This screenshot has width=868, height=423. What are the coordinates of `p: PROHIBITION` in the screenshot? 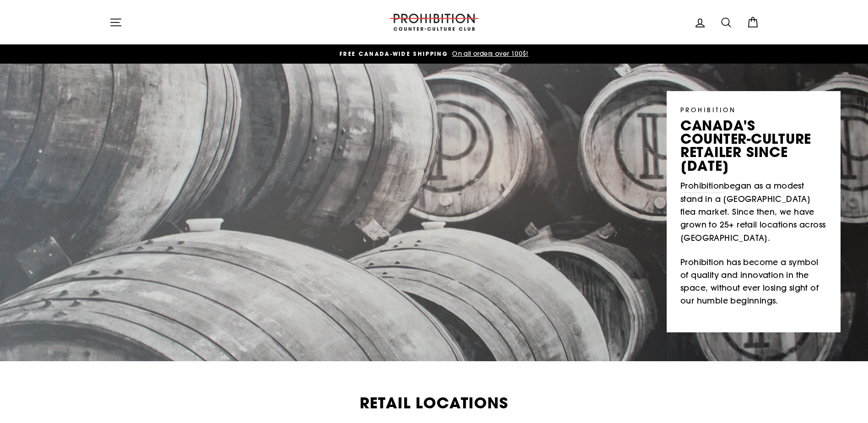 It's located at (754, 109).